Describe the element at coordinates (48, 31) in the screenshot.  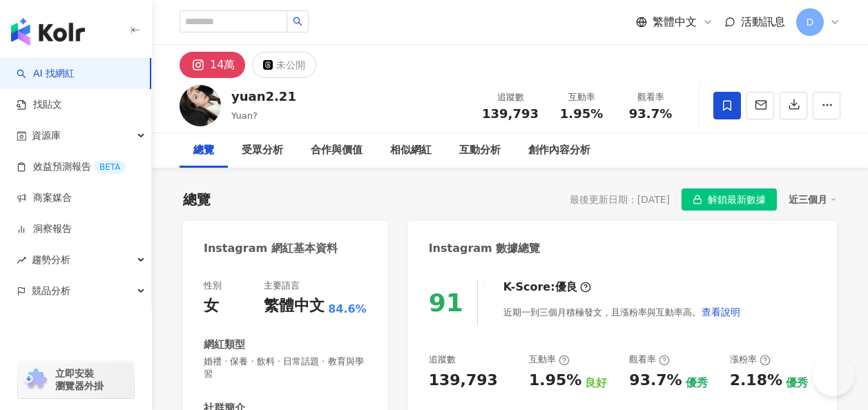
I see `img: logo` at that location.